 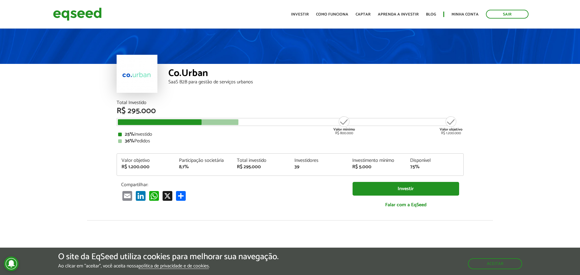 What do you see at coordinates (141, 196) in the screenshot?
I see `a: LinkedIn` at bounding box center [141, 196].